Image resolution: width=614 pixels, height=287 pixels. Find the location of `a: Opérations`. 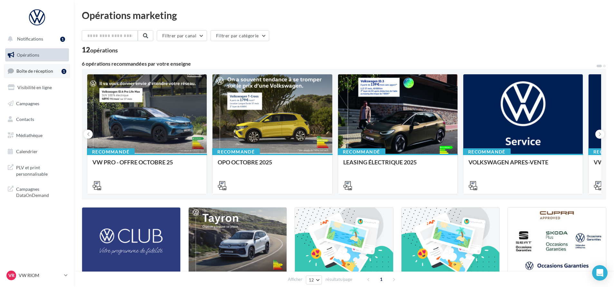

a: Opérations is located at coordinates (37, 55).